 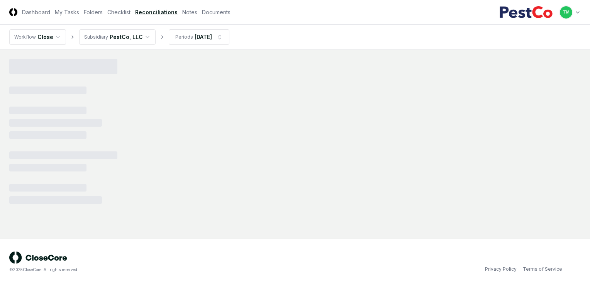 What do you see at coordinates (119, 37) in the screenshot?
I see `nav: breadcrumb` at bounding box center [119, 37].